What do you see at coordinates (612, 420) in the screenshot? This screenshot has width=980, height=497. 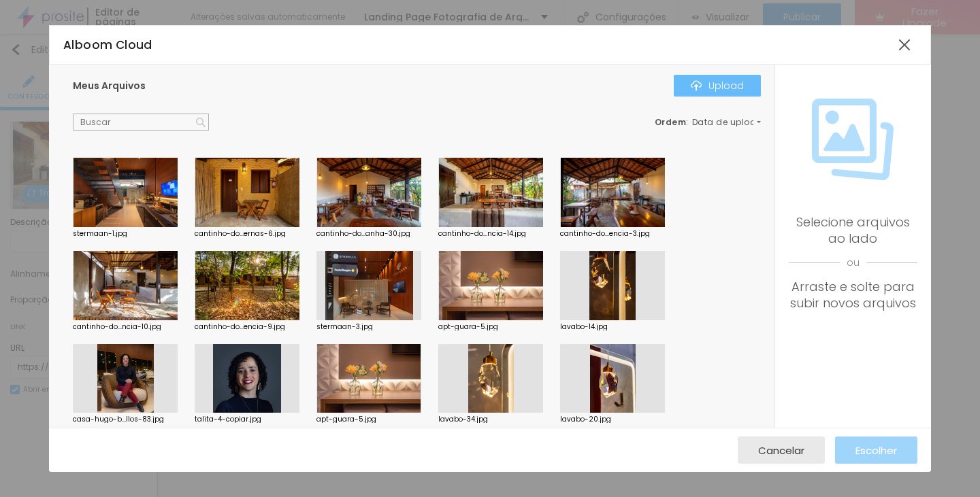 I see `div: lavabo-20.jpg` at bounding box center [612, 420].